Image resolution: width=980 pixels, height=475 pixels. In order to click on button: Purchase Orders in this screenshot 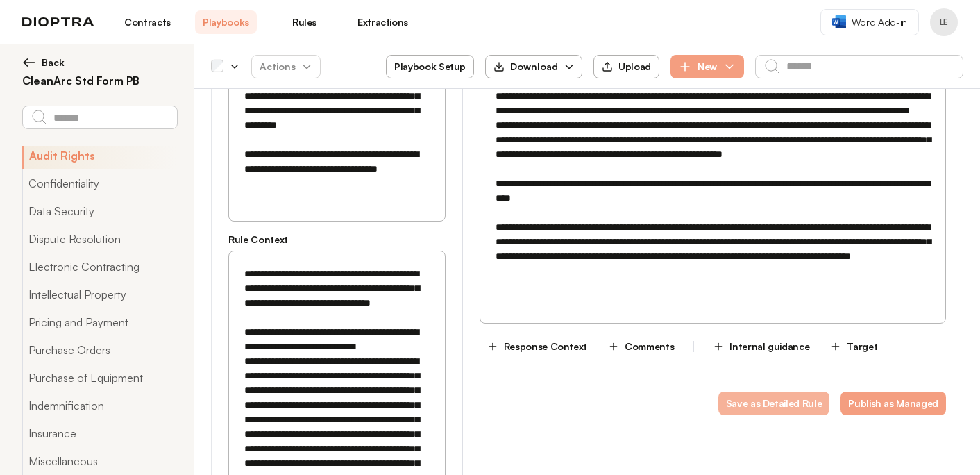, I will do `click(99, 350)`.